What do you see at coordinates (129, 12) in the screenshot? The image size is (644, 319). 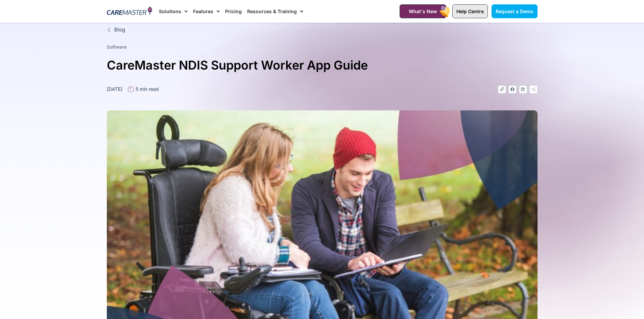 I see `img: CareMaster Logo` at bounding box center [129, 12].